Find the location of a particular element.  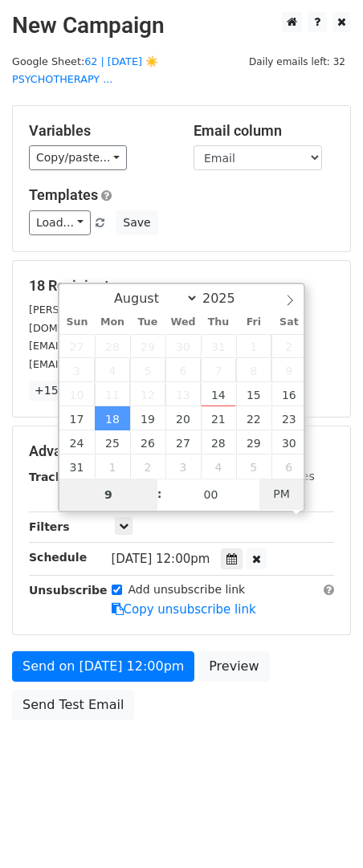

span: August 19, 2025 is located at coordinates (147, 418).